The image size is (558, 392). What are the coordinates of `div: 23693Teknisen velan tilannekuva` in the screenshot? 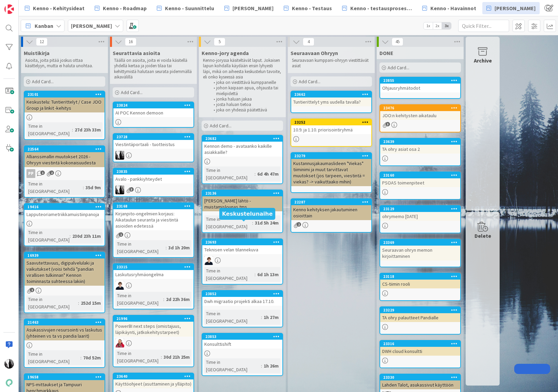 It's located at (242, 247).